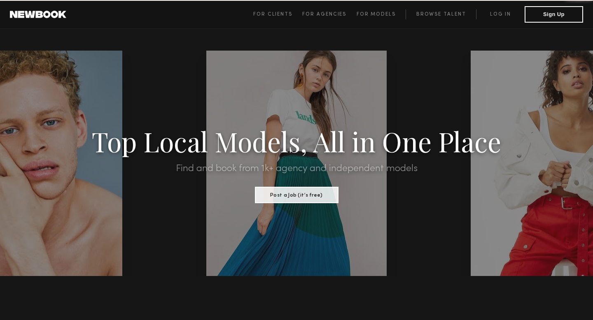 Image resolution: width=593 pixels, height=320 pixels. I want to click on span: For Agencies, so click(324, 14).